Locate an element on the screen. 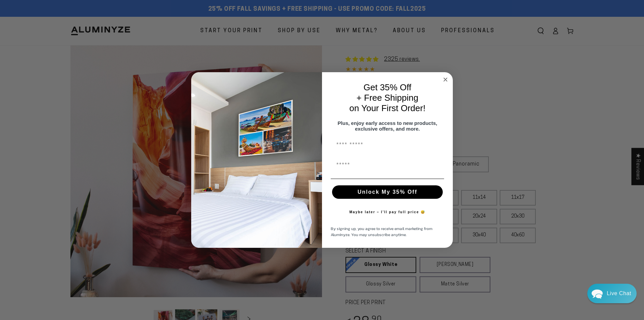  span: + Free Shipping is located at coordinates (387, 98).